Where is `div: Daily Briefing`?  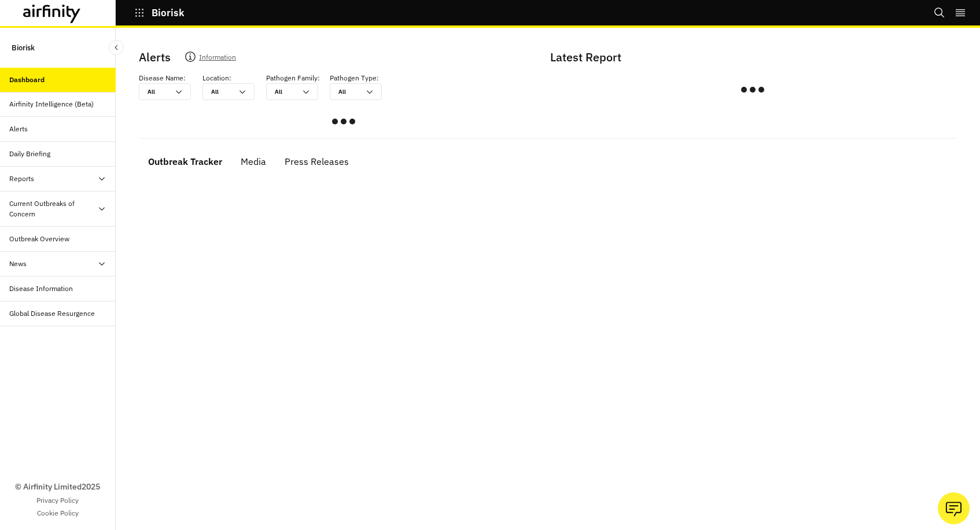 div: Daily Briefing is located at coordinates (30, 154).